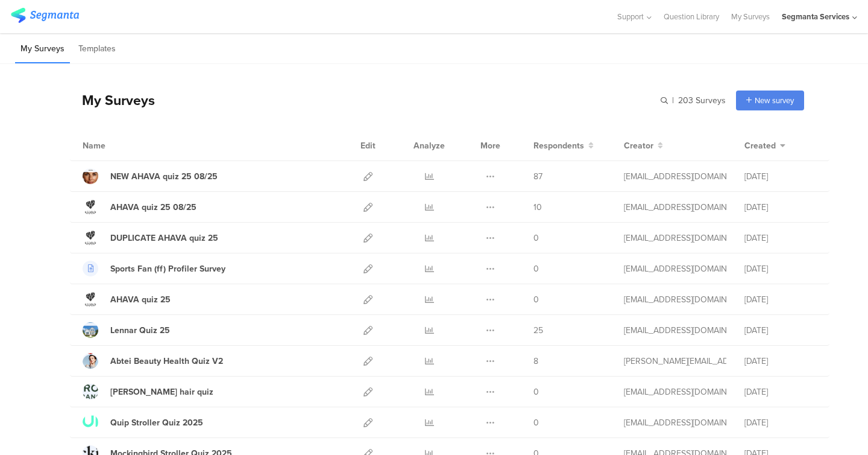 This screenshot has width=868, height=455. I want to click on img: segmanta logo, so click(45, 15).